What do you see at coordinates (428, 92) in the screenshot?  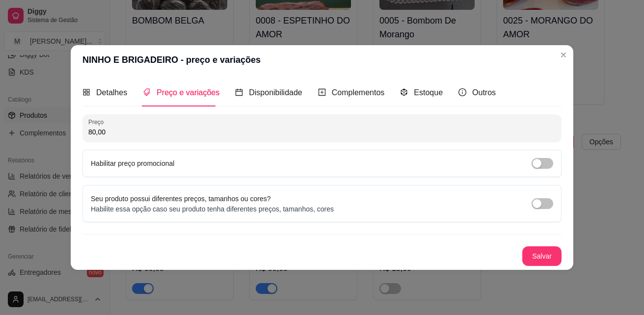 I see `span: Estoque` at bounding box center [428, 92].